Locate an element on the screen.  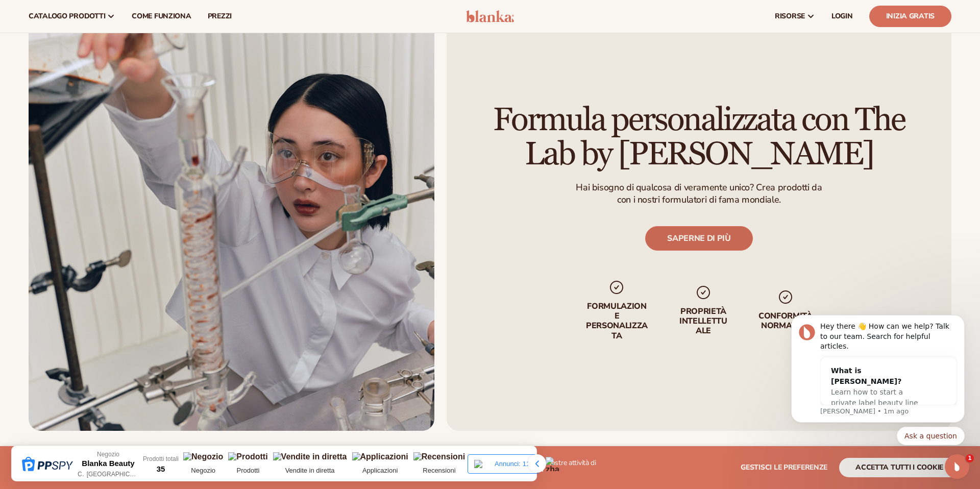
button: Gestisci le preferenze is located at coordinates (784, 468).